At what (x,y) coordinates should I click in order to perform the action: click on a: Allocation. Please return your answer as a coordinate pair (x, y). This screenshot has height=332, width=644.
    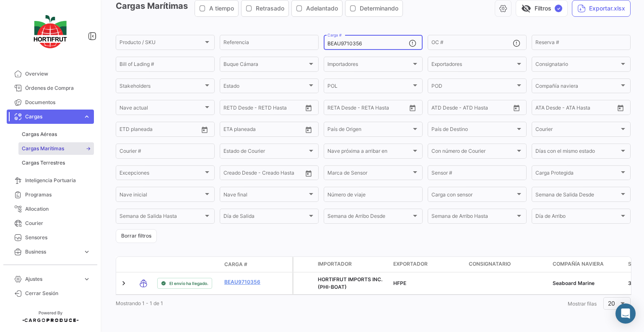
    Looking at the image, I should click on (50, 209).